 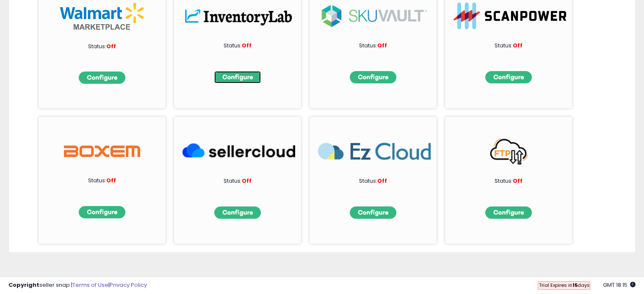 What do you see at coordinates (239, 151) in the screenshot?
I see `img: SellerCloud_266x63.png` at bounding box center [239, 151].